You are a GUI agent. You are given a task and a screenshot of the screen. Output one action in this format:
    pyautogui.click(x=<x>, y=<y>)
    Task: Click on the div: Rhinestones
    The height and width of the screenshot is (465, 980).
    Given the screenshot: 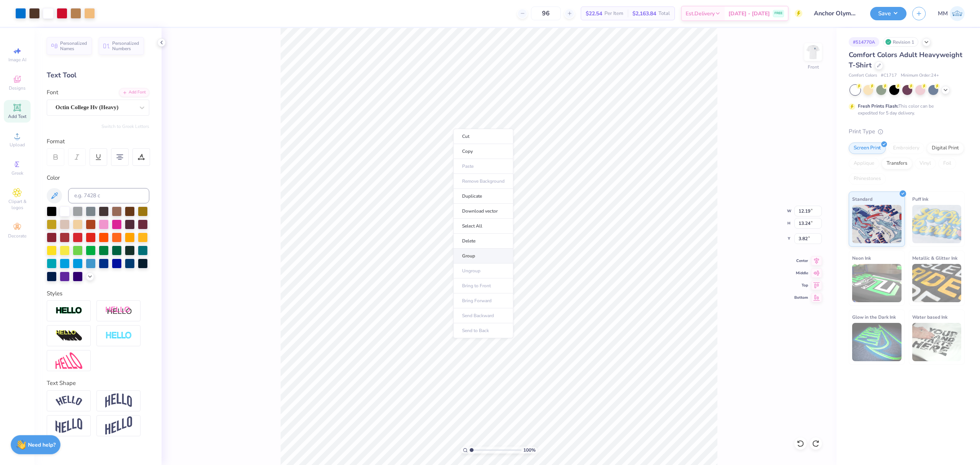 What is the action you would take?
    pyautogui.click(x=867, y=179)
    